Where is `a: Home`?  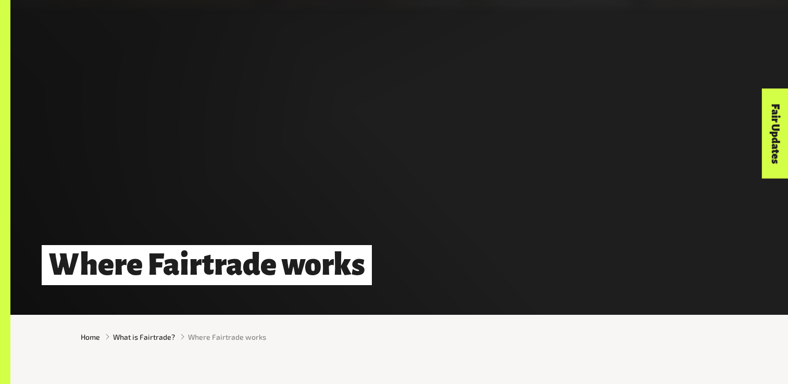
a: Home is located at coordinates (90, 337).